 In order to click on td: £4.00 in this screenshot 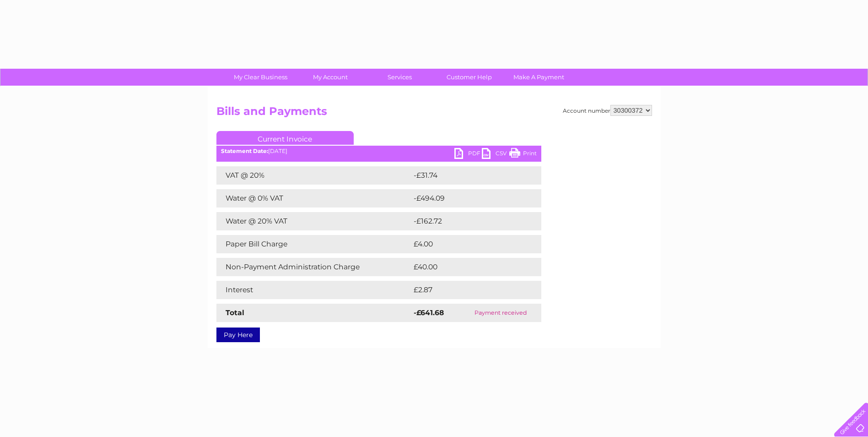, I will do `click(466, 244)`.